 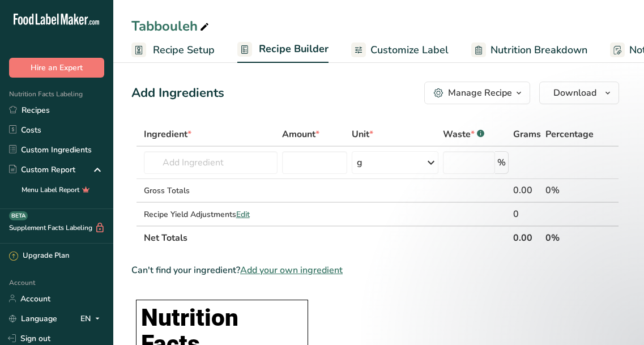 I want to click on button: Download, so click(x=579, y=93).